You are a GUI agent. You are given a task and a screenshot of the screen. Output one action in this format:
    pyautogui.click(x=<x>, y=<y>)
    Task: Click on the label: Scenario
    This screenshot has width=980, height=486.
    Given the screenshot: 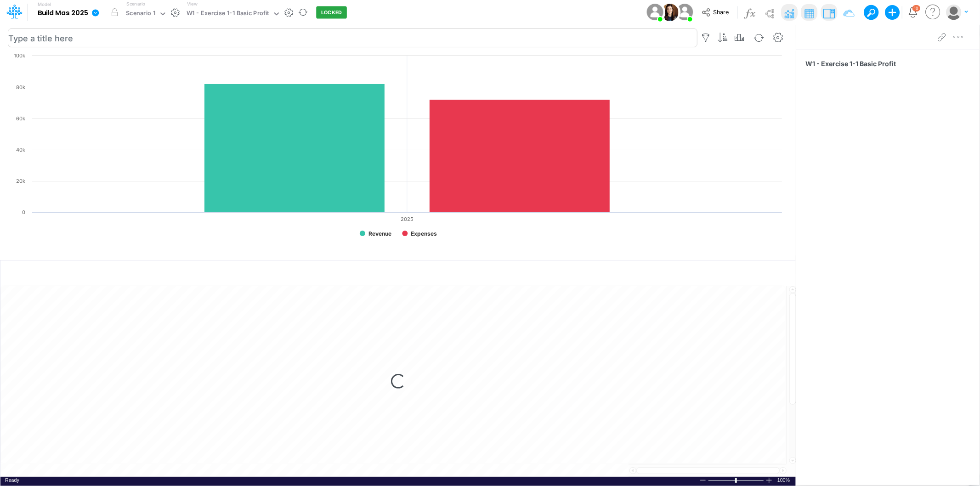 What is the action you would take?
    pyautogui.click(x=136, y=3)
    